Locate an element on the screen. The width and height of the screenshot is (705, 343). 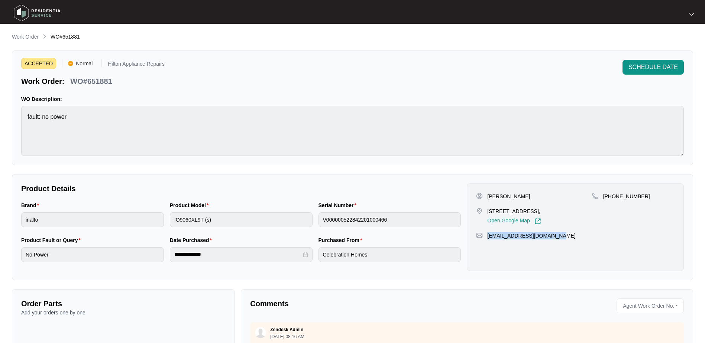
p: Order Parts is located at coordinates (123, 304).